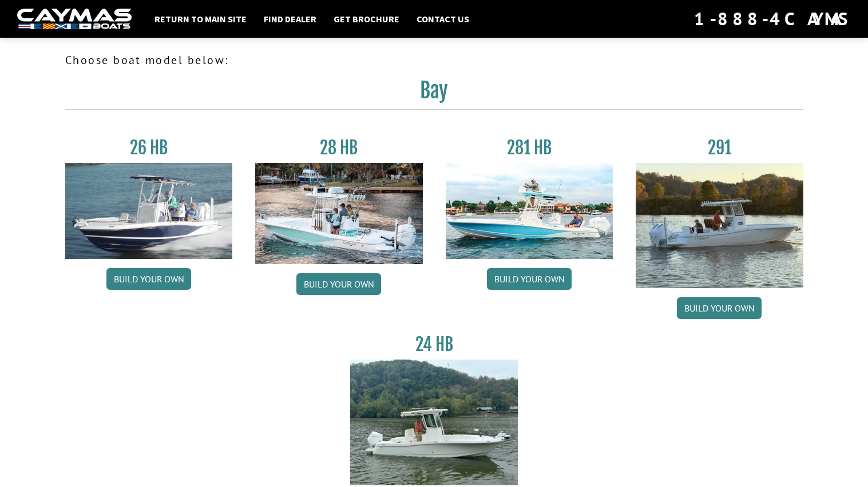  Describe the element at coordinates (339, 147) in the screenshot. I see `h3: 28 HB` at that location.